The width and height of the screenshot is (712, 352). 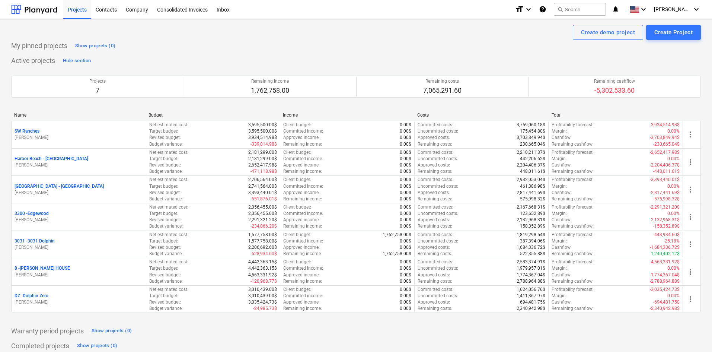 What do you see at coordinates (263, 253) in the screenshot?
I see `p: -628,934.60$` at bounding box center [263, 253].